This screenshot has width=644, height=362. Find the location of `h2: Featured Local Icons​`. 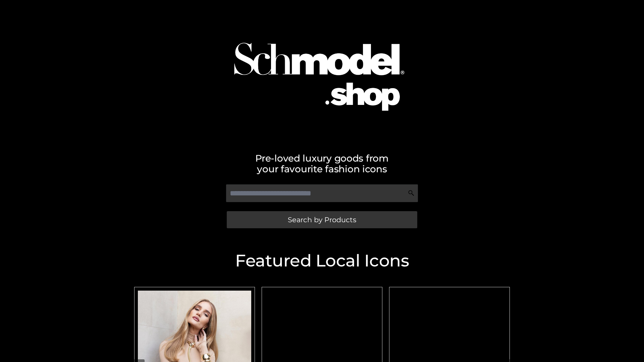

h2: Featured Local Icons​ is located at coordinates (322, 261).